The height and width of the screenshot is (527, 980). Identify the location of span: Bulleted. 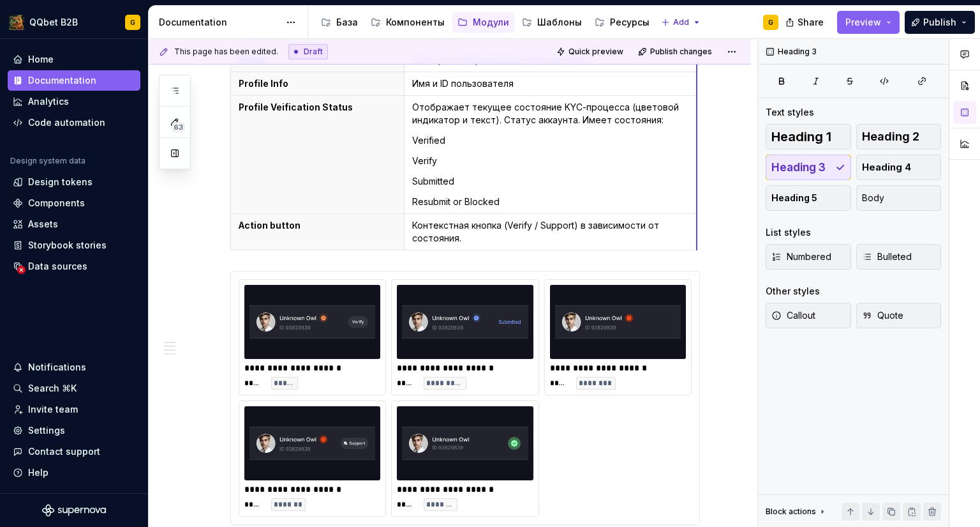
(887, 257).